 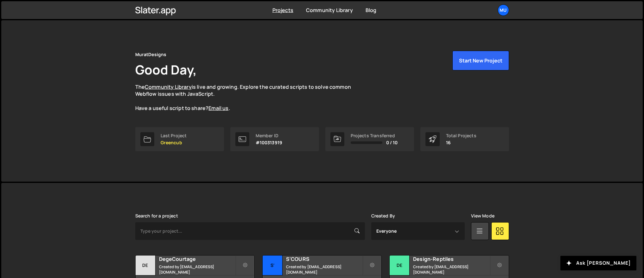 I want to click on h2: S'COURS, so click(x=324, y=259).